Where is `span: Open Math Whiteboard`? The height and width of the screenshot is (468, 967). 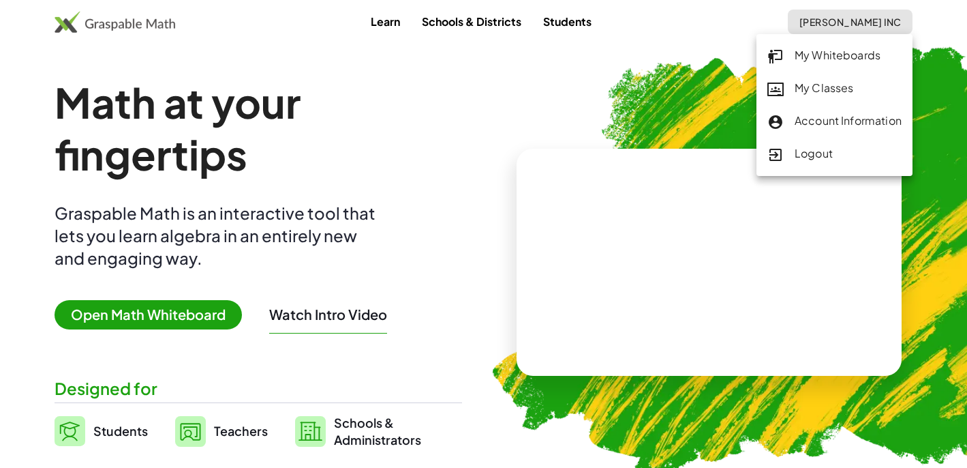 span: Open Math Whiteboard is located at coordinates (148, 314).